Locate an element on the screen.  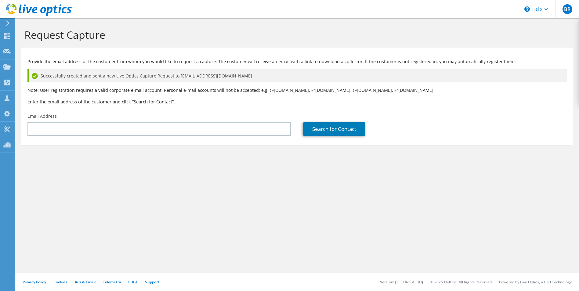
span: BR is located at coordinates (567, 9).